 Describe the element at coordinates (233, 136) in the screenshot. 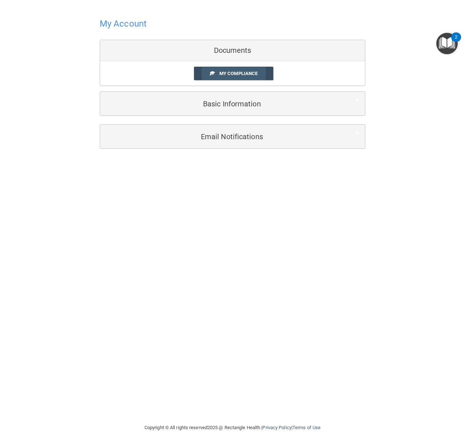

I see `a: Email Notifications` at that location.